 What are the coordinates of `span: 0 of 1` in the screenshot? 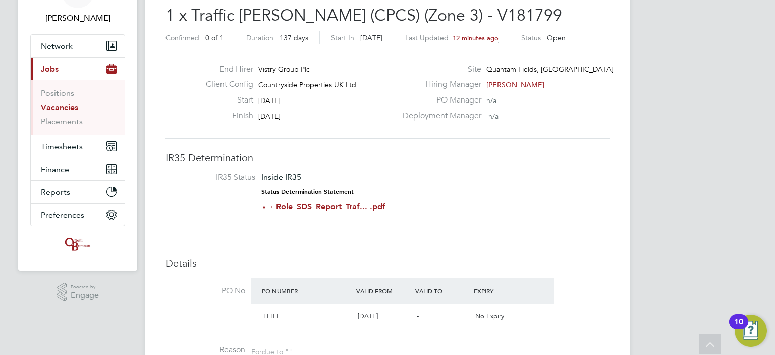 It's located at (214, 38).